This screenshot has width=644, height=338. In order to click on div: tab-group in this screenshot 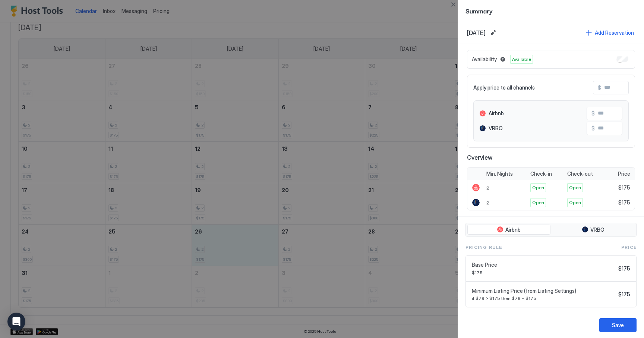, I will do `click(551, 230)`.